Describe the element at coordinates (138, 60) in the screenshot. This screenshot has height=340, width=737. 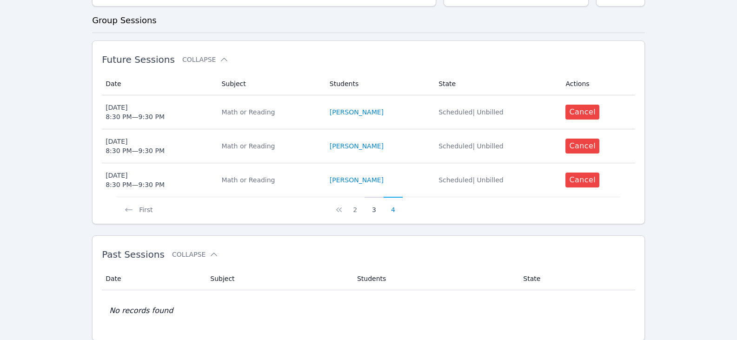
I see `span: Future Sessions` at that location.